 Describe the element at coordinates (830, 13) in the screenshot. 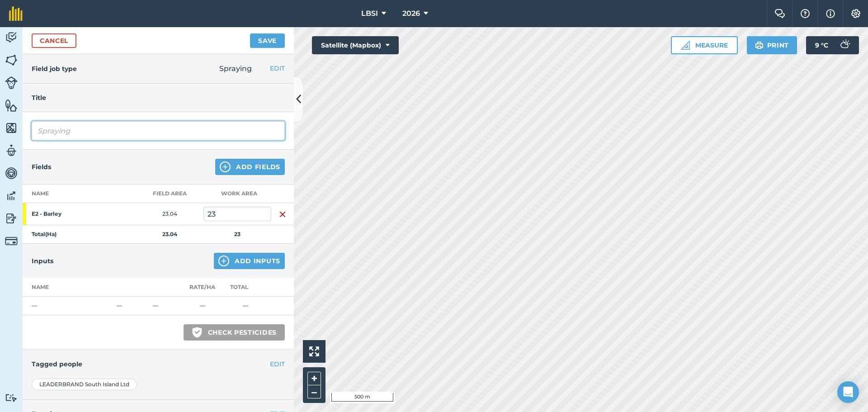

I see `img: svg+xml;base64,PHN2ZyB4bWxucz0iaHR0cDovL3d3dy53My5vcmcvMjAwMC9zdmciIHdpZHRoPSIxNyIgaGVpZ2h0PSIxNy...` at that location.